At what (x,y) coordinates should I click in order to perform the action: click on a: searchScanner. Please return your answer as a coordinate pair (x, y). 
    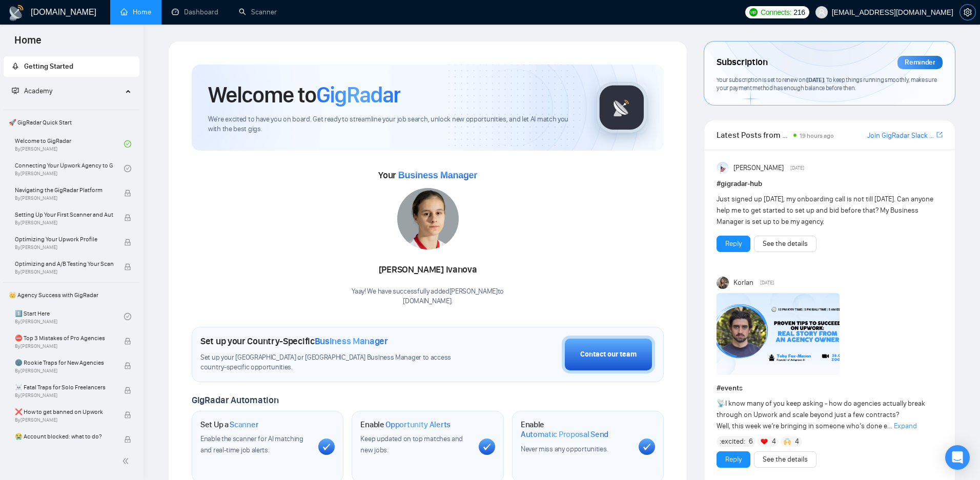
    Looking at the image, I should click on (258, 12).